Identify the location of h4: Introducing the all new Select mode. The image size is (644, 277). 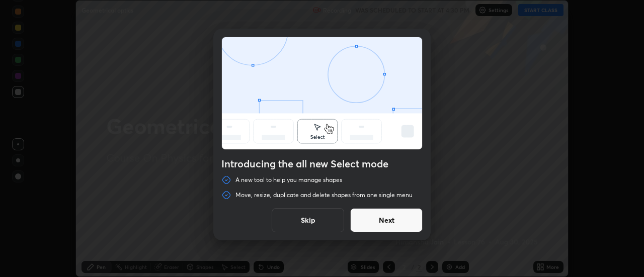
(322, 164).